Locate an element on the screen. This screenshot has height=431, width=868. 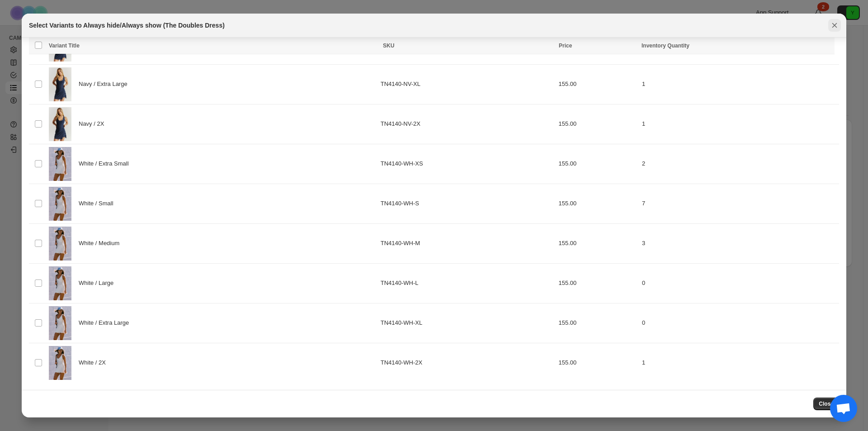
span: White / Small is located at coordinates (98, 203).